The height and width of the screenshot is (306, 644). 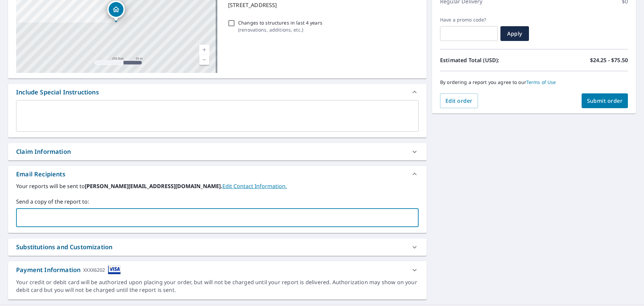 I want to click on span: Apply, so click(x=515, y=33).